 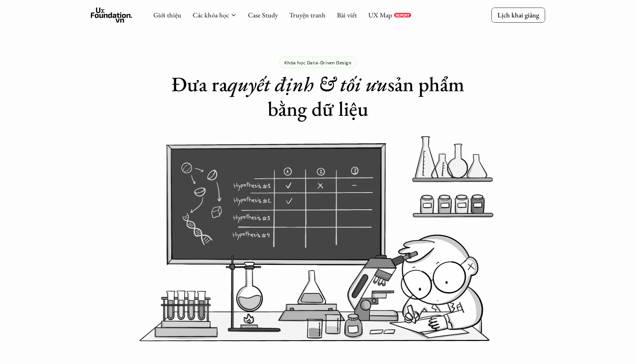 I want to click on a: Lịch khai giảng, so click(x=518, y=15).